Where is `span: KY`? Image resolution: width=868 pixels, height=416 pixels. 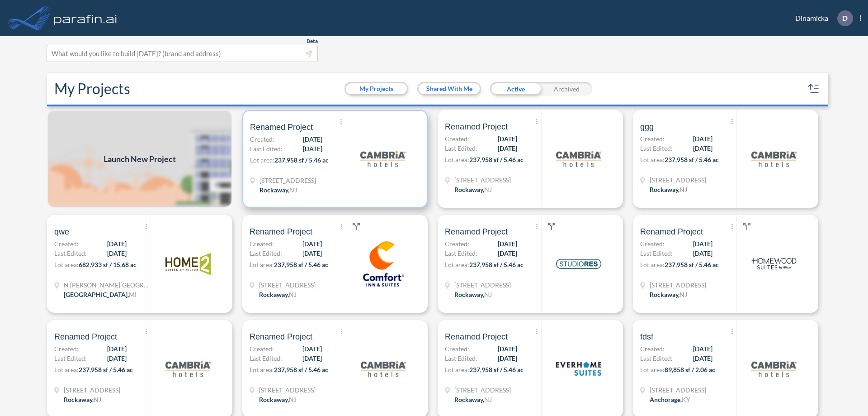 span: KY is located at coordinates (685, 399).